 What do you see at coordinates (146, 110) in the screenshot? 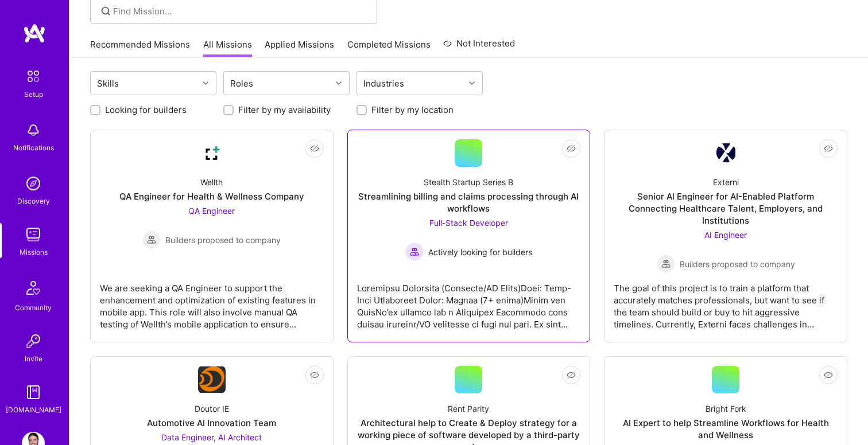
I see `label: Looking for builders` at bounding box center [146, 110].